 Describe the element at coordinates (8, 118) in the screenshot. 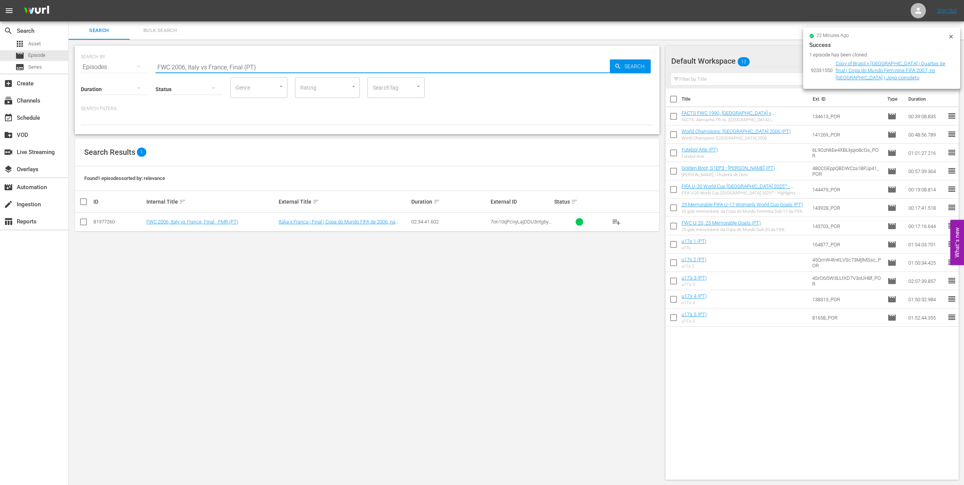

I see `span: Schedule` at that location.